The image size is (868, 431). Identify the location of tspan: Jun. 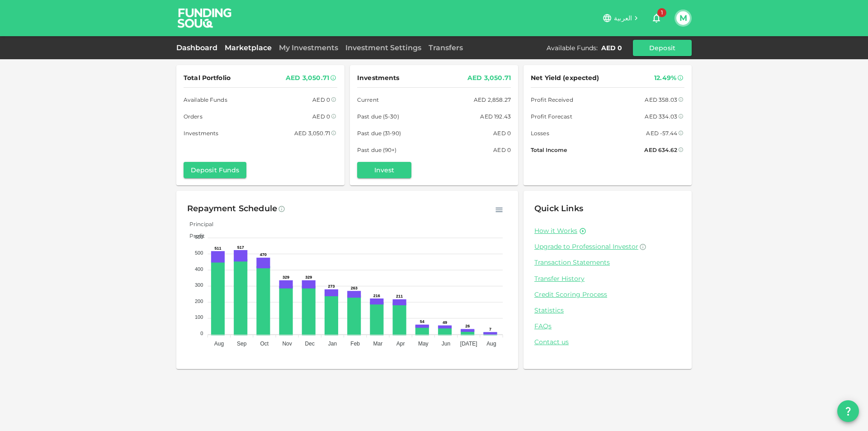
(445, 344).